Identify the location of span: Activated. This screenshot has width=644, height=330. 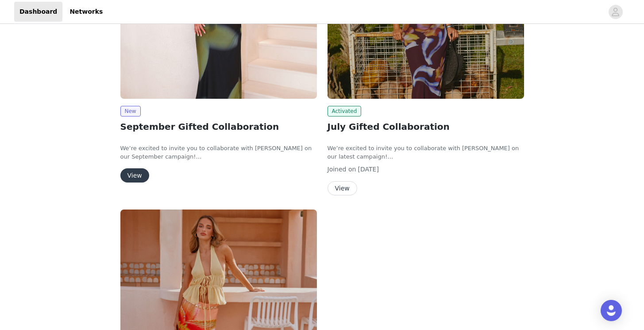
(344, 111).